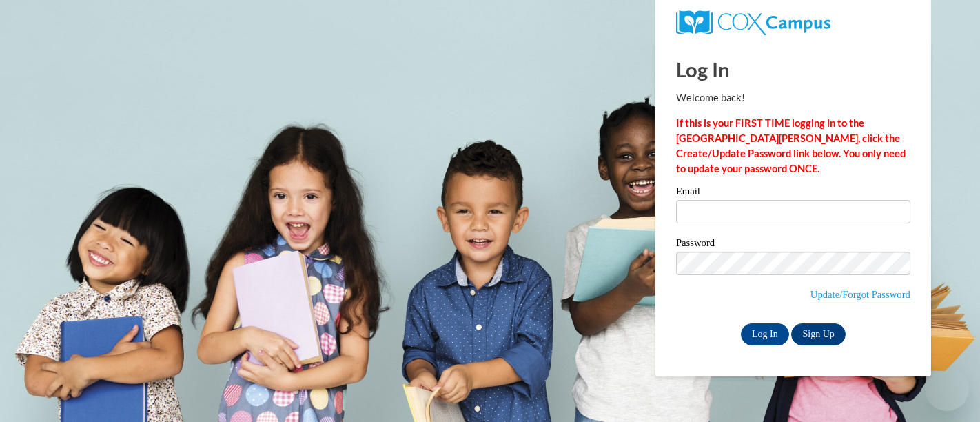 The image size is (980, 422). Describe the element at coordinates (793, 69) in the screenshot. I see `h1: Log In` at that location.